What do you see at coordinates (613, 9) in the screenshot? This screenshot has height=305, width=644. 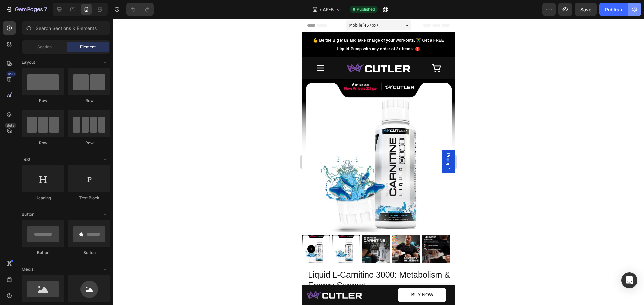 I see `div: Publish` at bounding box center [613, 9].